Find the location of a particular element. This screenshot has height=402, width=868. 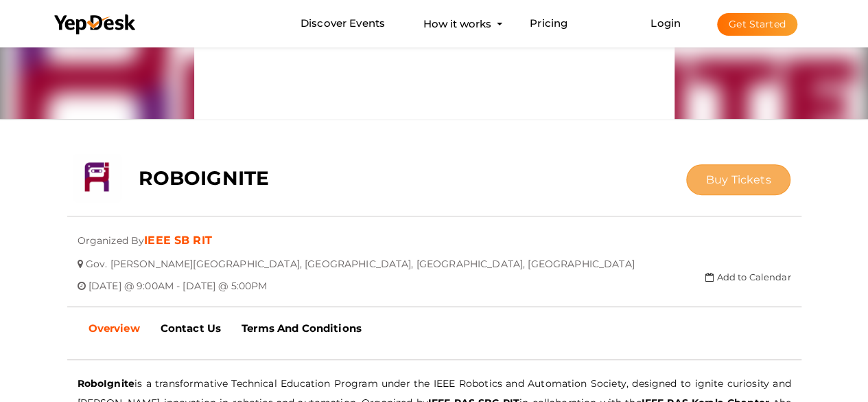

b: Overview is located at coordinates (114, 328).